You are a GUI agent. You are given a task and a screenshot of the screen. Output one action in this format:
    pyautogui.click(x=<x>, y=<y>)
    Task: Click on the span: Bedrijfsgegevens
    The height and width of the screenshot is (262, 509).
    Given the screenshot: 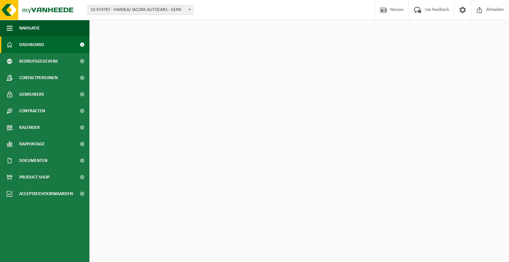 What is the action you would take?
    pyautogui.click(x=38, y=61)
    